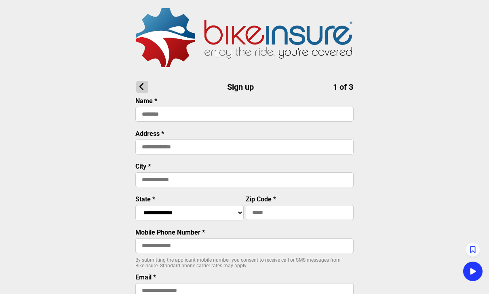  Describe the element at coordinates (146, 101) in the screenshot. I see `label: Name *` at that location.